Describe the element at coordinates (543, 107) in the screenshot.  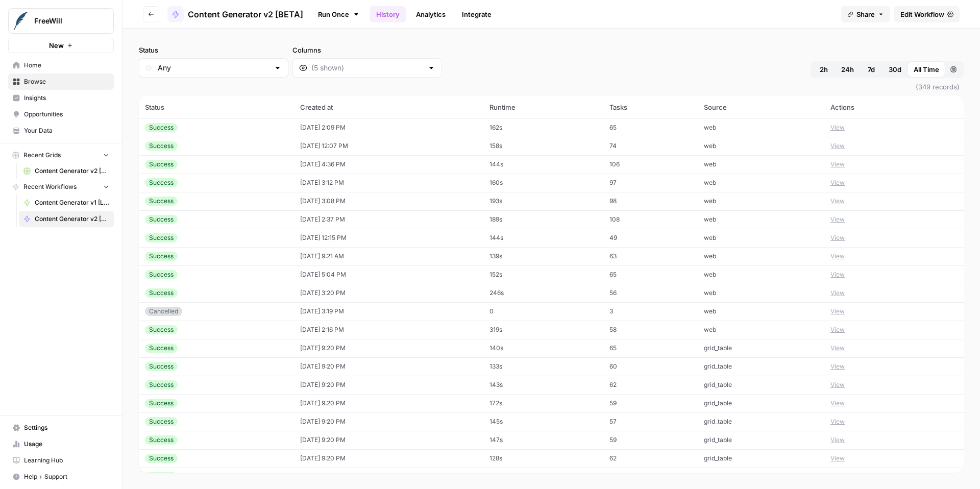
I see `th: Runtime` at that location.